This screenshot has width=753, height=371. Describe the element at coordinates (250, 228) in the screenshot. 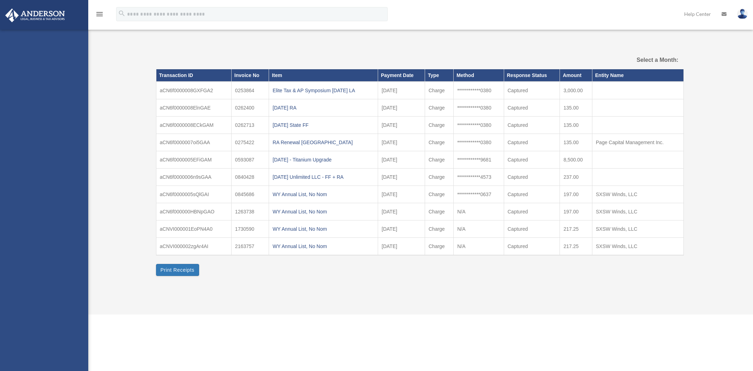

I see `td: 1730590` at that location.